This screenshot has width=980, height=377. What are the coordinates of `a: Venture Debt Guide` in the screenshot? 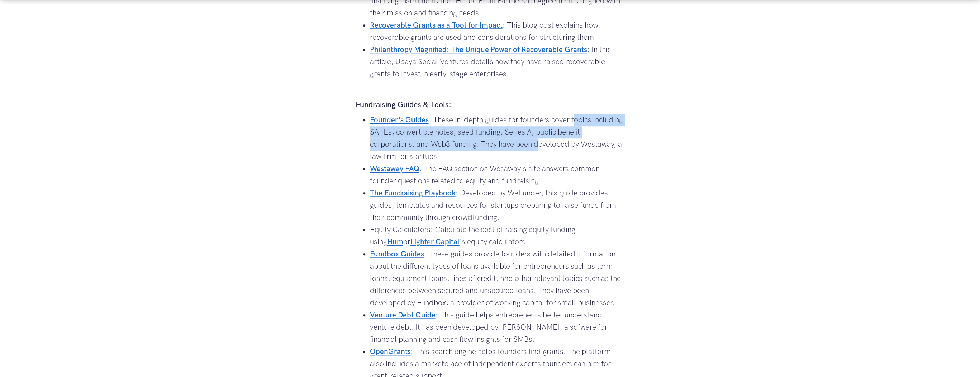 It's located at (403, 315).